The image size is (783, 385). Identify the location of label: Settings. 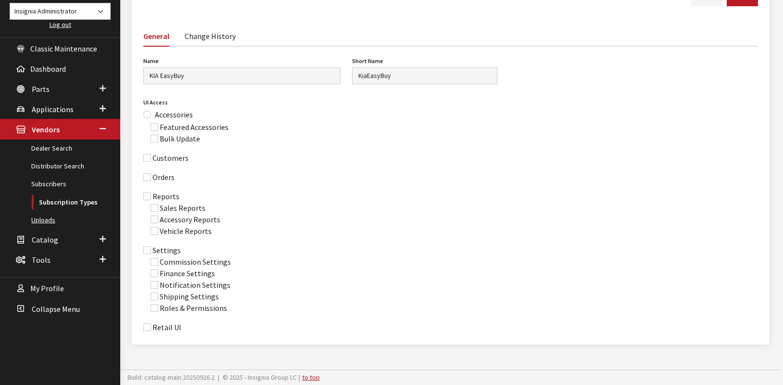
(166, 250).